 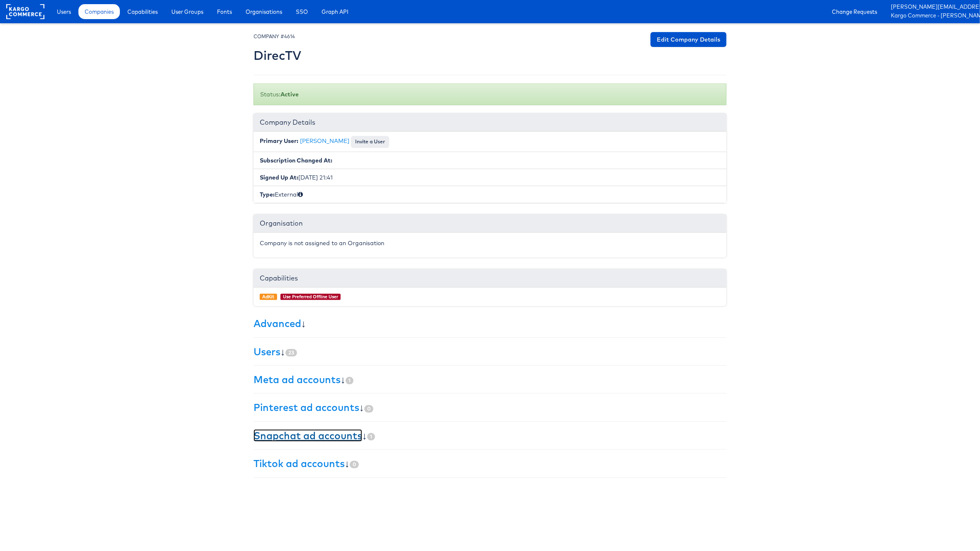 What do you see at coordinates (490, 123) in the screenshot?
I see `div: Company Details` at bounding box center [490, 123].